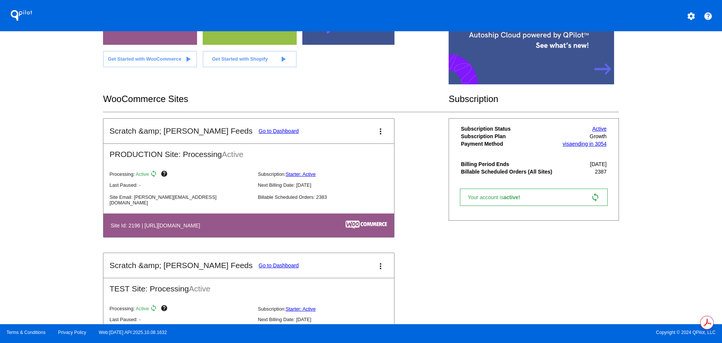  Describe the element at coordinates (510, 129) in the screenshot. I see `th: Subscription Status` at that location.